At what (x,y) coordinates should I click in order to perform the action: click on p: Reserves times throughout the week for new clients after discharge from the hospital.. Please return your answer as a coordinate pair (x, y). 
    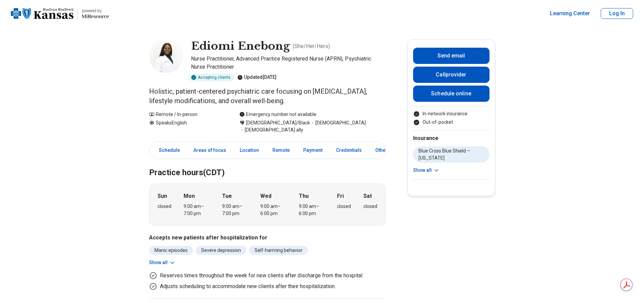
    Looking at the image, I should click on (262, 276).